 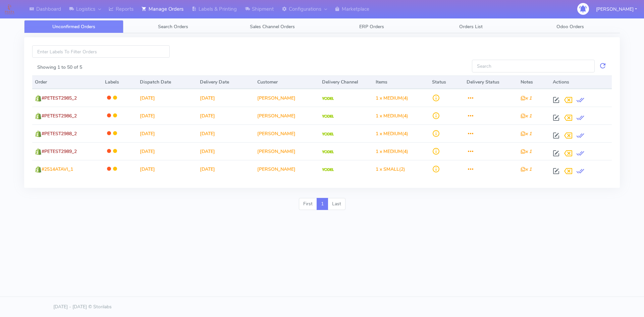 What do you see at coordinates (225, 82) in the screenshot?
I see `th: Delivery Date` at bounding box center [225, 82].